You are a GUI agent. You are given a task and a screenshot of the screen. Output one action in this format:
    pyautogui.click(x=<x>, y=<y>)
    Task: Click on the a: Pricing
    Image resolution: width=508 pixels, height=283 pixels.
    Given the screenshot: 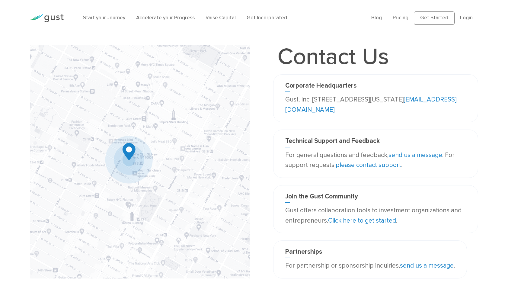 What is the action you would take?
    pyautogui.click(x=400, y=18)
    